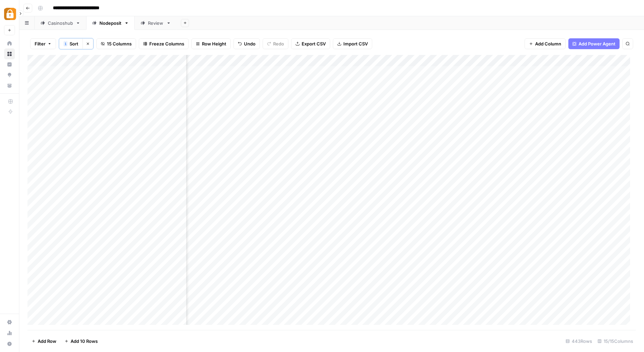  Describe the element at coordinates (156, 23) in the screenshot. I see `div: Review` at that location.